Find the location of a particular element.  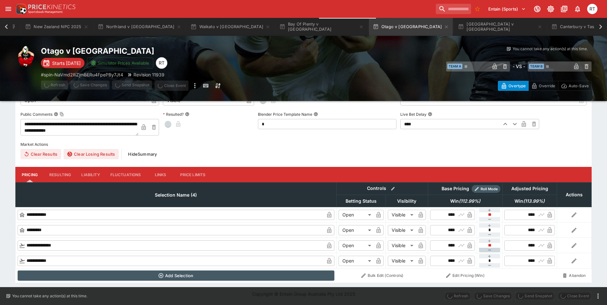

button: Public CommentsCopy To Clipboard is located at coordinates (56, 114).